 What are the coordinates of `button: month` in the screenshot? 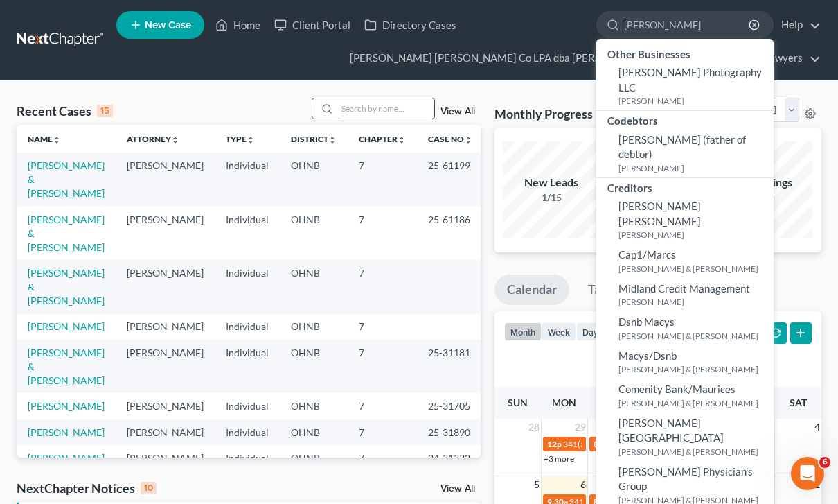 It's located at (523, 331).